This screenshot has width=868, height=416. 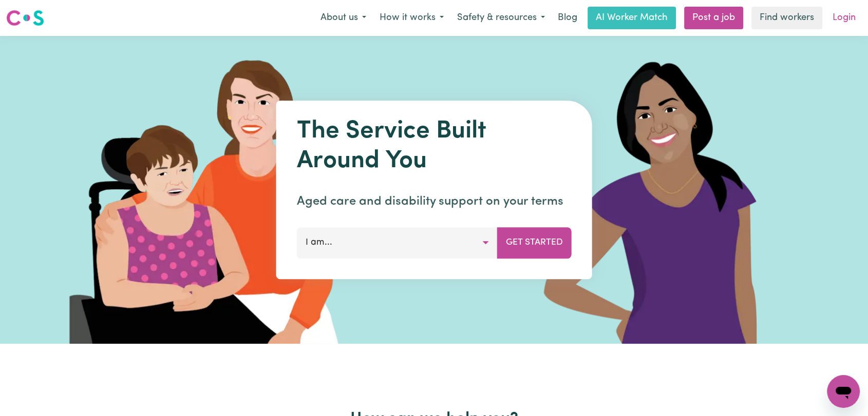 What do you see at coordinates (343, 18) in the screenshot?
I see `button: About us` at bounding box center [343, 18].